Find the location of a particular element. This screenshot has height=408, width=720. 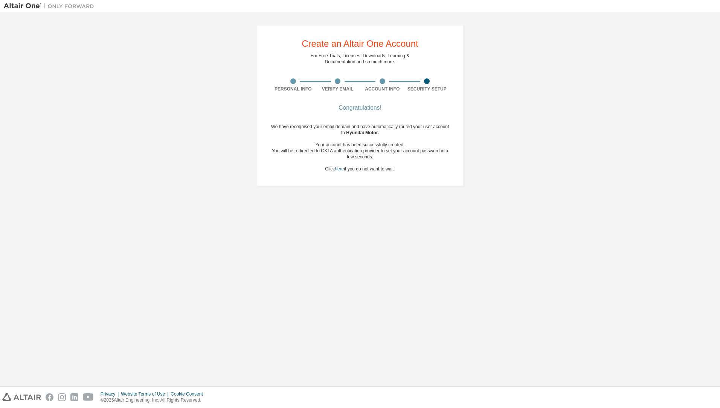

img: linkedin.svg is located at coordinates (74, 397).